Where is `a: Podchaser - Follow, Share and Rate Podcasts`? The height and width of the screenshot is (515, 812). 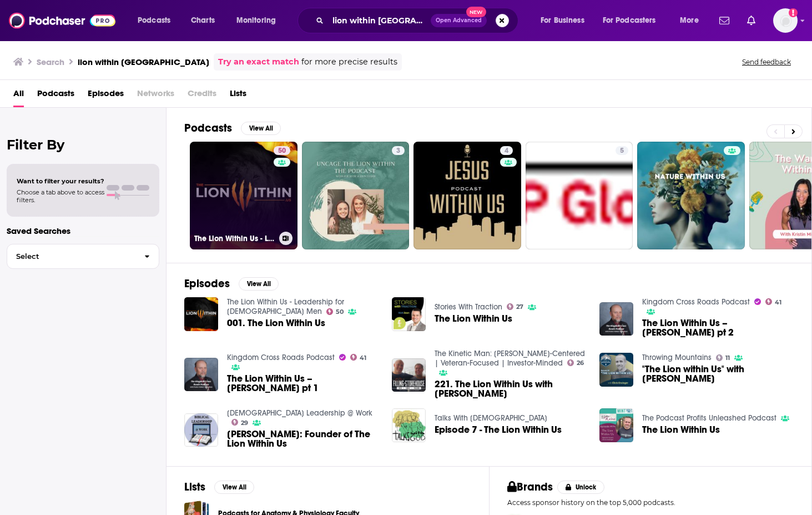 a: Podchaser - Follow, Share and Rate Podcasts is located at coordinates (62, 20).